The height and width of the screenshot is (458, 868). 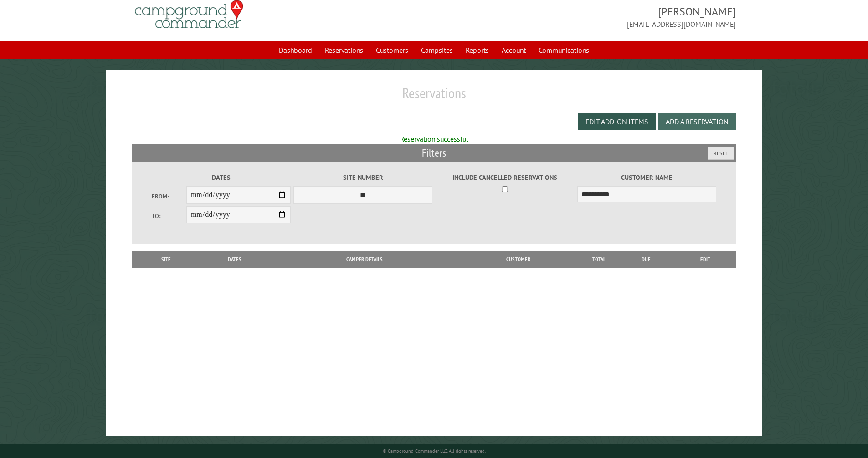 What do you see at coordinates (344, 50) in the screenshot?
I see `a: Reservations` at bounding box center [344, 50].